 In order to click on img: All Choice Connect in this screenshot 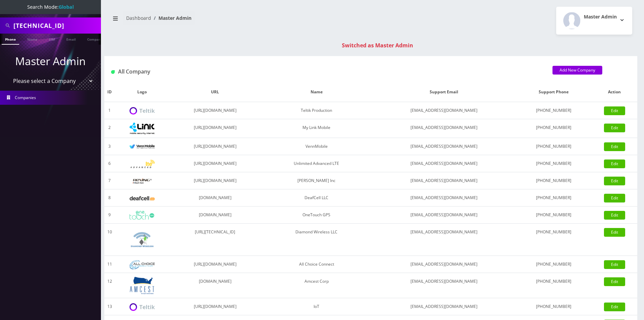, I will do `click(142, 264)`.